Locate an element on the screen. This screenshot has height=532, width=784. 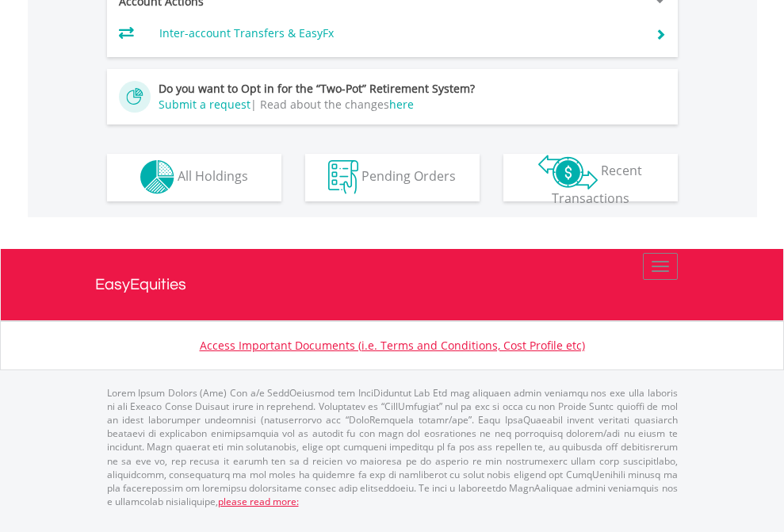
button: Recent Transactions is located at coordinates (591, 178).